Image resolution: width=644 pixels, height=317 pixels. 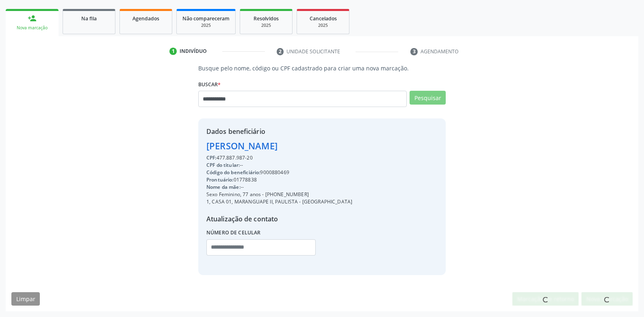 I want to click on span: Cancelados, so click(x=323, y=19).